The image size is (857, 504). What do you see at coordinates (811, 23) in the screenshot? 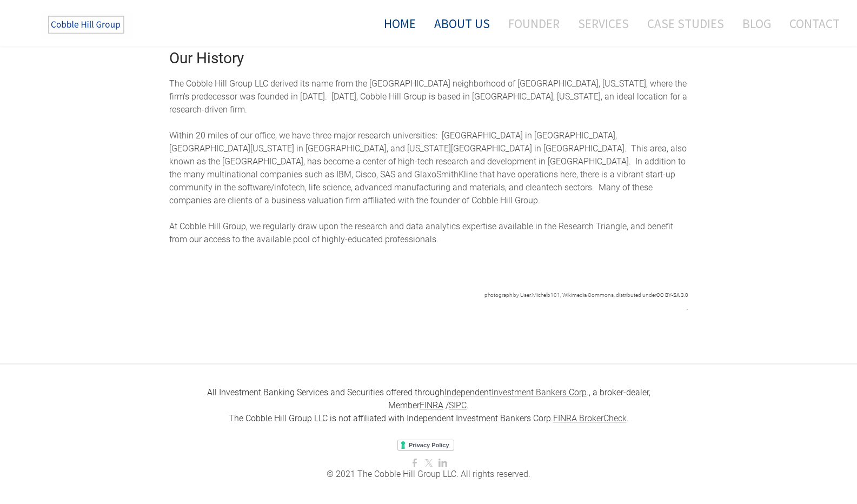
I see `a: Contact` at bounding box center [811, 23].